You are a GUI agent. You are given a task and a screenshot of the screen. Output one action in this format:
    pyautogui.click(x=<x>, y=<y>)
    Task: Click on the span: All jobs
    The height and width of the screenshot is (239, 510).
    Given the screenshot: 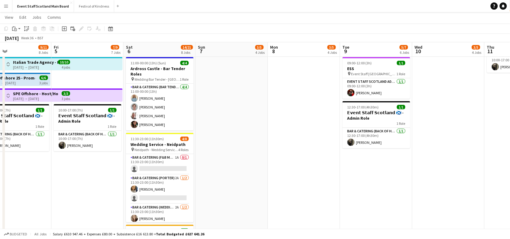 What is the action you would take?
    pyautogui.click(x=40, y=234)
    